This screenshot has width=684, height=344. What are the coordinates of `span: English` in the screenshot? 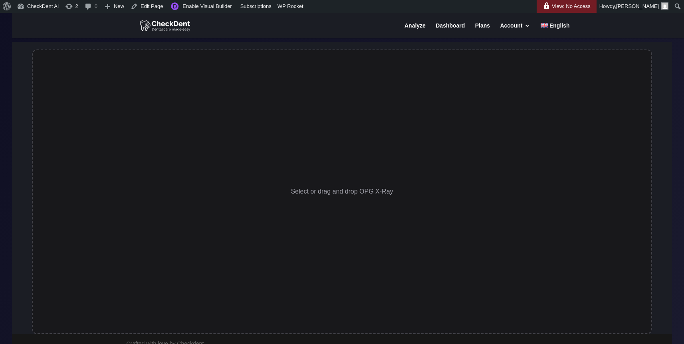 It's located at (560, 26).